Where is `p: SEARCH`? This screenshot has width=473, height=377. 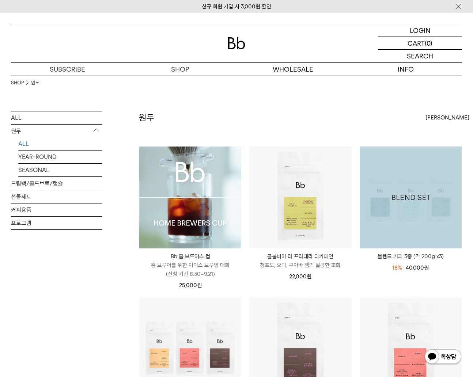 p: SEARCH is located at coordinates (420, 56).